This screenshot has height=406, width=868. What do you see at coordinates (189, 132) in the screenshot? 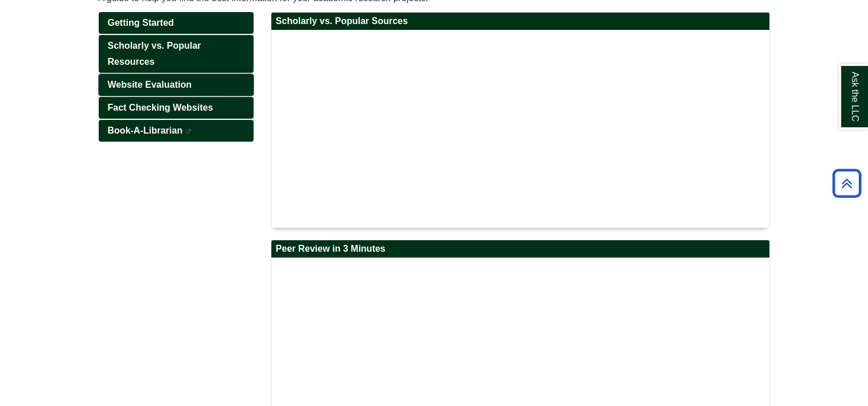
I see `i: This link opens in a new window` at bounding box center [189, 132].